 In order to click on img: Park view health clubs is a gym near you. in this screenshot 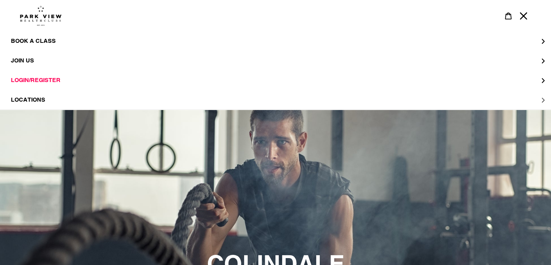, I will do `click(41, 16)`.